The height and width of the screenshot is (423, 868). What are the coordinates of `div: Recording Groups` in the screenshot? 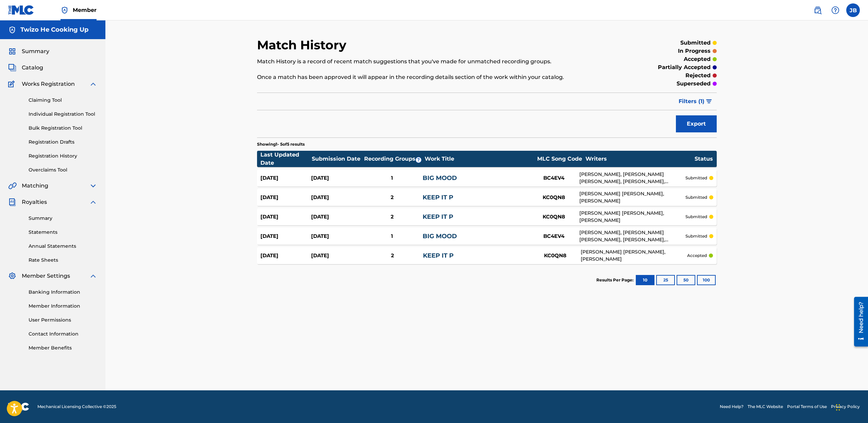 It's located at (394, 159).